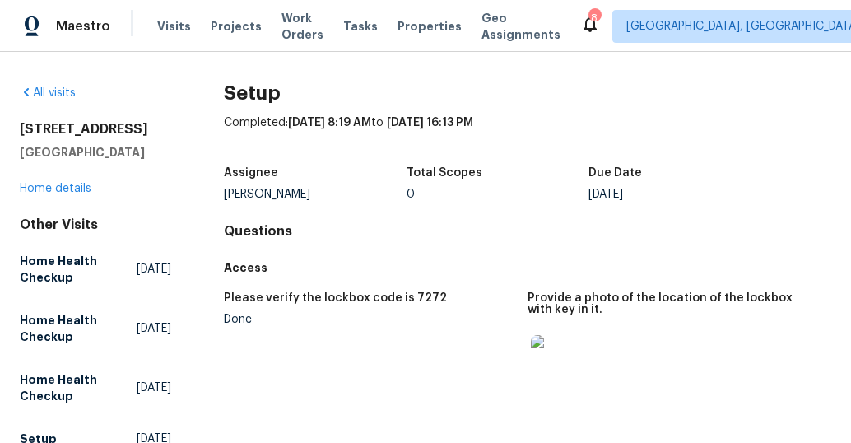 The width and height of the screenshot is (851, 443). Describe the element at coordinates (527, 136) in the screenshot. I see `div: Completed: to` at that location.